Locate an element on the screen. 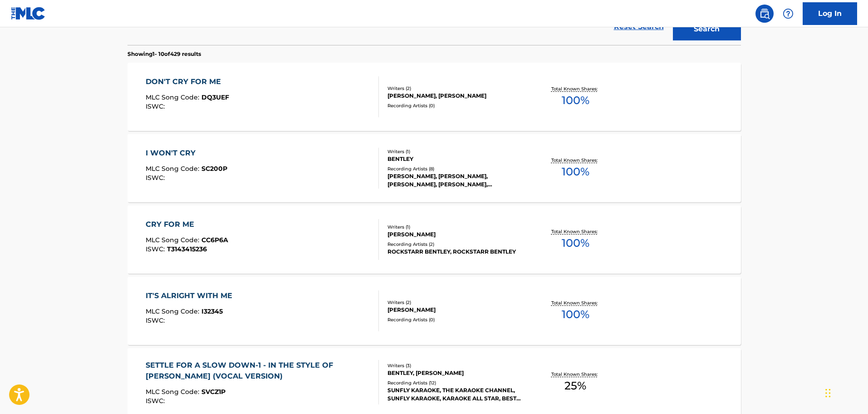 The image size is (868, 414). span: T3143415236 is located at coordinates (187, 249).